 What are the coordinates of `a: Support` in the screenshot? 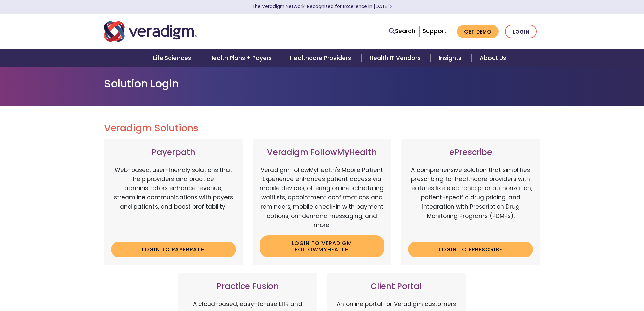 It's located at (434, 31).